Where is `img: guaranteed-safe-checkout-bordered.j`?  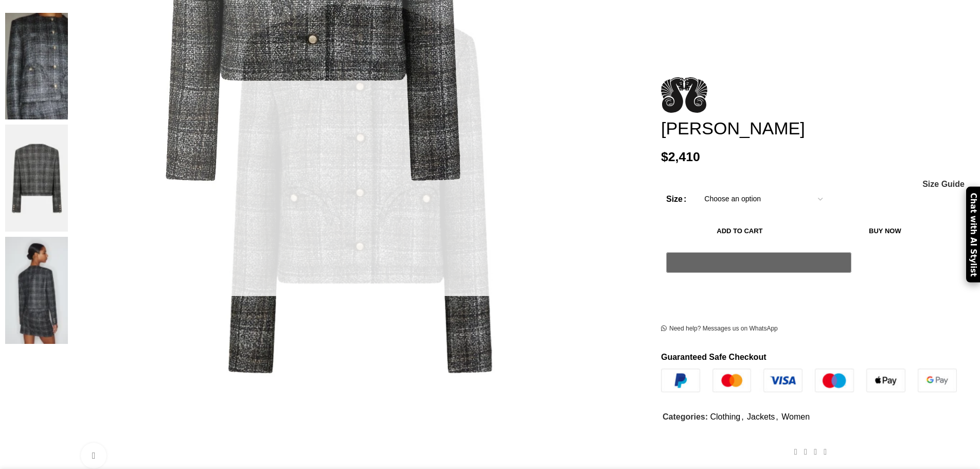
img: guaranteed-safe-checkout-bordered.j is located at coordinates (809, 381).